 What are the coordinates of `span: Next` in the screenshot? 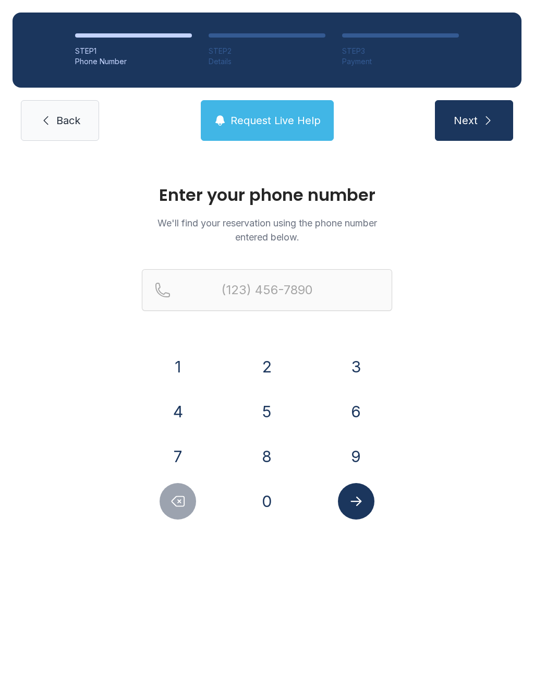 It's located at (466, 121).